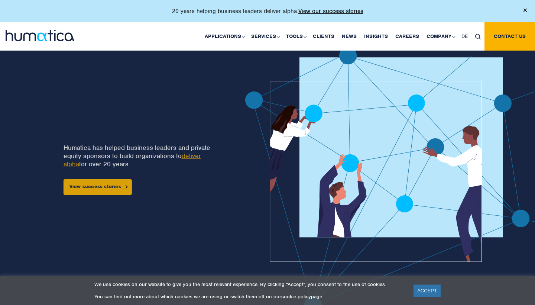 The image size is (535, 305). What do you see at coordinates (249, 284) in the screenshot?
I see `p: We use cookies on our website to give you the most relevant experience. By clicking “Accept”, you...` at bounding box center [249, 284].